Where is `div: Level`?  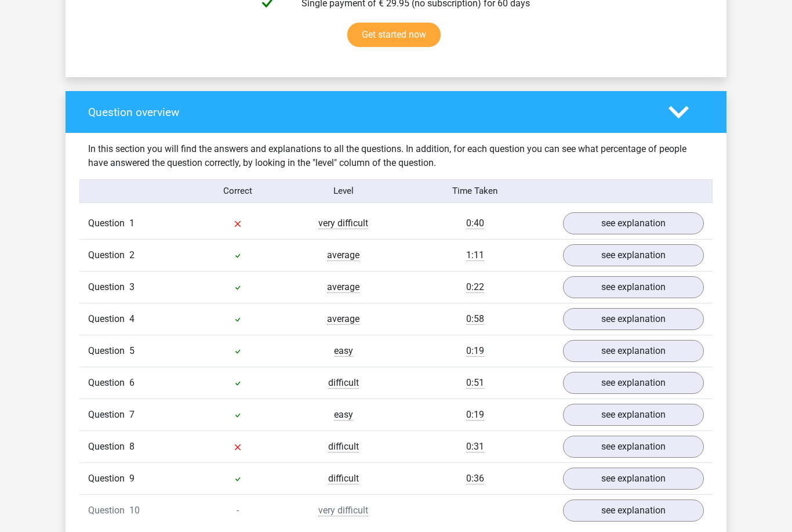
div: Level is located at coordinates (343, 191).